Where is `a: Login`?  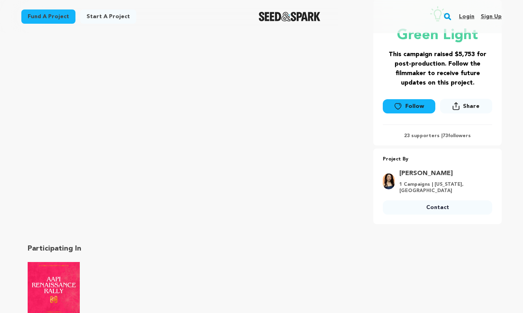 a: Login is located at coordinates (466, 17).